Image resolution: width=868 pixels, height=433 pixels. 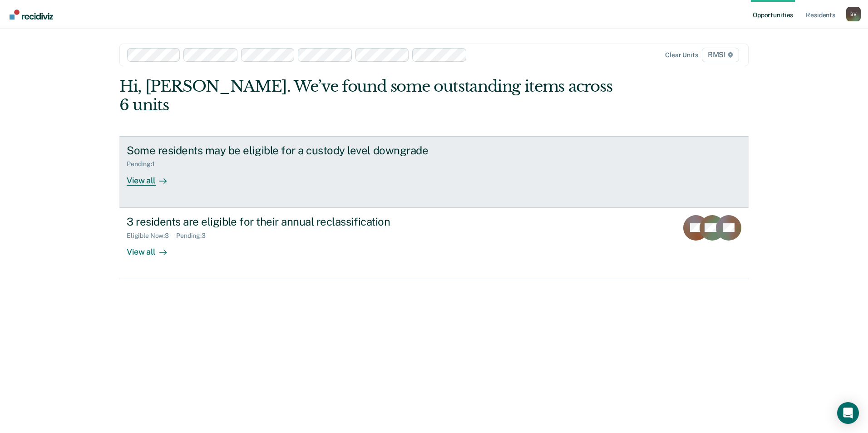 I want to click on div: Clear units, so click(x=682, y=55).